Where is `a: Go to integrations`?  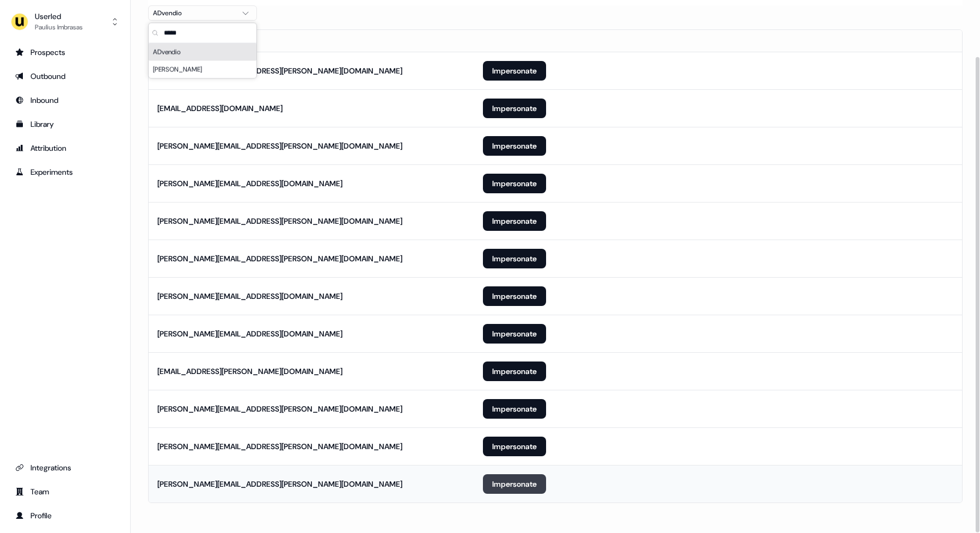
a: Go to integrations is located at coordinates (64, 468).